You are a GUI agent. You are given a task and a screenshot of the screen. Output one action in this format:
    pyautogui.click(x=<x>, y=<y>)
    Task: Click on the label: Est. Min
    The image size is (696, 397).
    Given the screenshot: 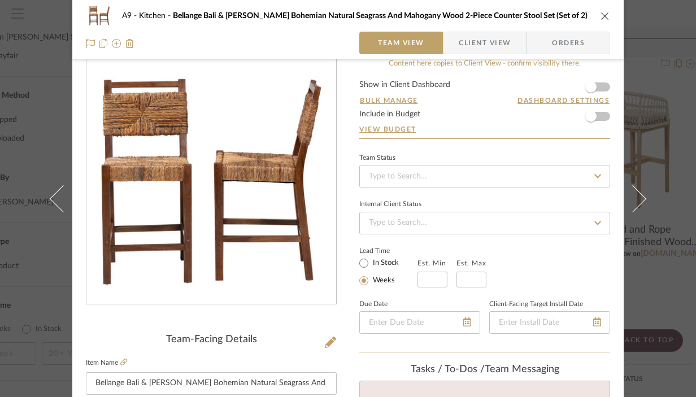 What is the action you would take?
    pyautogui.click(x=431, y=263)
    